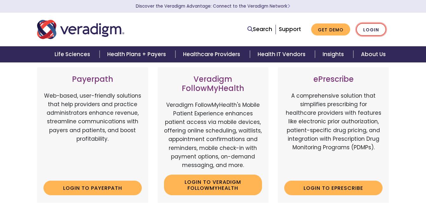 This screenshot has width=426, height=206. What do you see at coordinates (334, 79) in the screenshot?
I see `h3: ePrescribe` at bounding box center [334, 79].